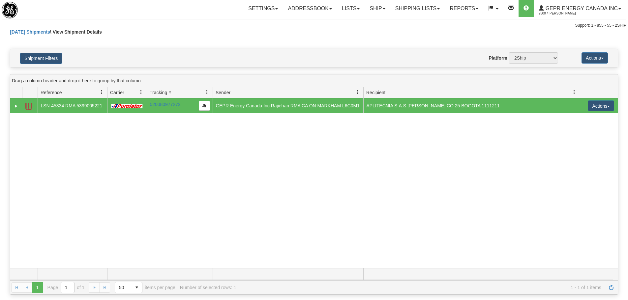 The height and width of the screenshot is (300, 628). I want to click on a: Lists, so click(351, 9).